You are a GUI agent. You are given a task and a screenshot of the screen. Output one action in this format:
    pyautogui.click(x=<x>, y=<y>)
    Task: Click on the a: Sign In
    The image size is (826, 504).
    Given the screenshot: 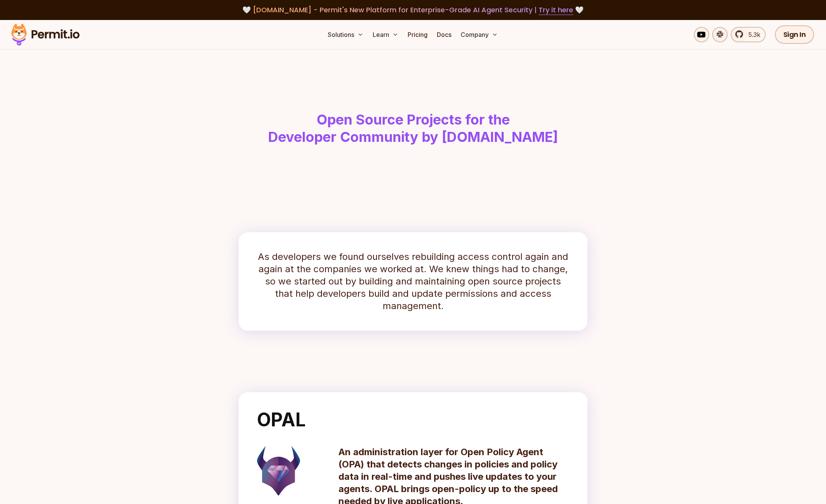 What is the action you would take?
    pyautogui.click(x=795, y=35)
    